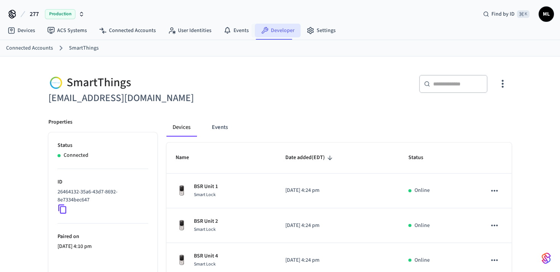  I want to click on a: Settings, so click(321, 30).